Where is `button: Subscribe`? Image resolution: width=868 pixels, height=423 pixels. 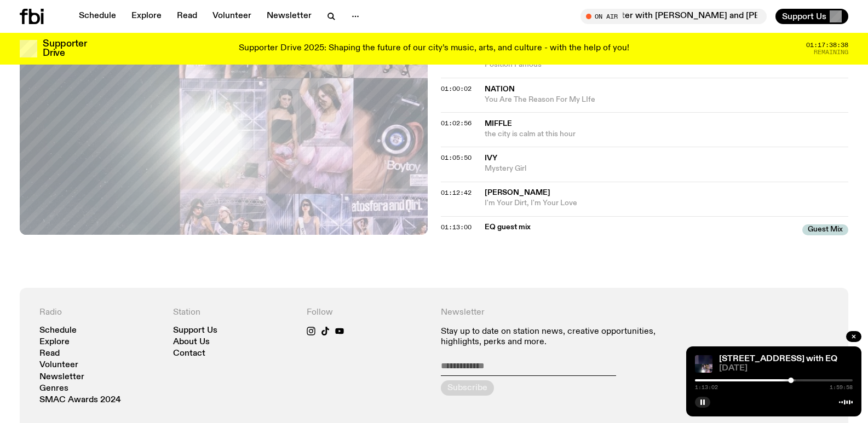
button: Subscribe is located at coordinates (467, 388).